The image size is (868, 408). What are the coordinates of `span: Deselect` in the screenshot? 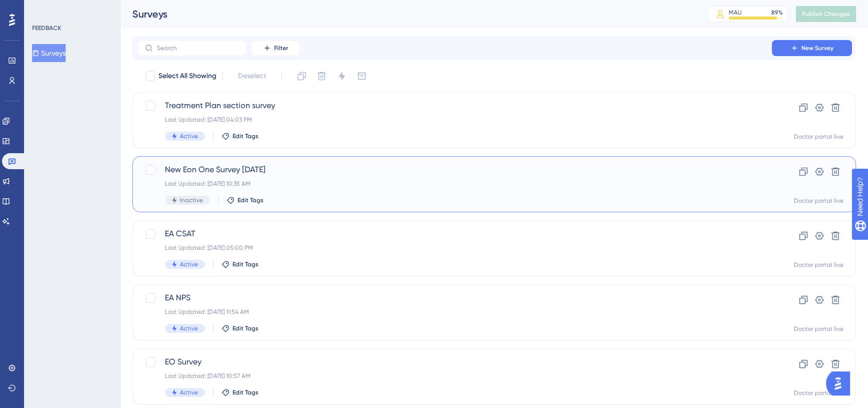 It's located at (252, 76).